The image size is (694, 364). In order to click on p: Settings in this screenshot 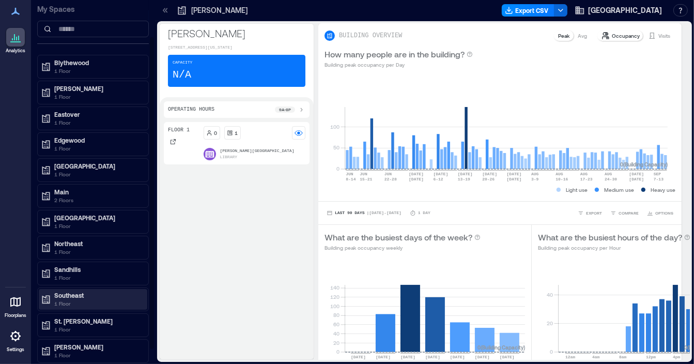, I will do `click(16, 350)`.